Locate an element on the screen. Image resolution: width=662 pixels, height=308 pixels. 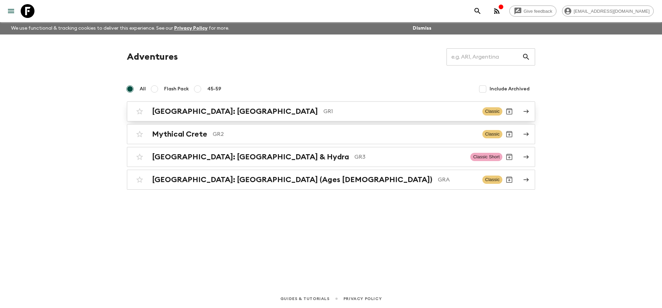
a: Give feedback is located at coordinates (533, 11).